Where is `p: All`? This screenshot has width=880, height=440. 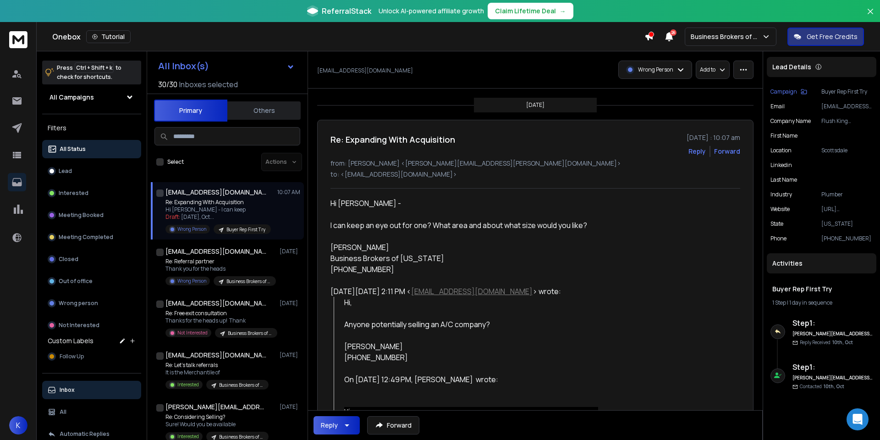 p: All is located at coordinates (63, 412).